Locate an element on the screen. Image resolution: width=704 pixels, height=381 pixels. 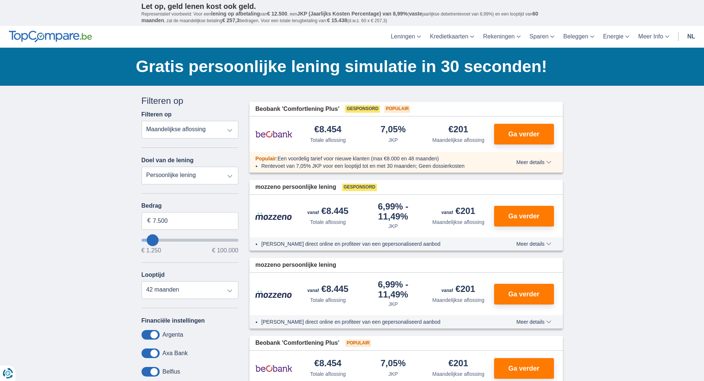
a: Energie is located at coordinates (616, 37).